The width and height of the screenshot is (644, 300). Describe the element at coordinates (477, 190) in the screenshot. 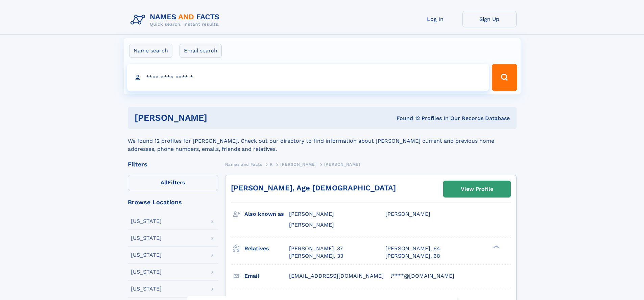

I see `a: View Profile` at that location.